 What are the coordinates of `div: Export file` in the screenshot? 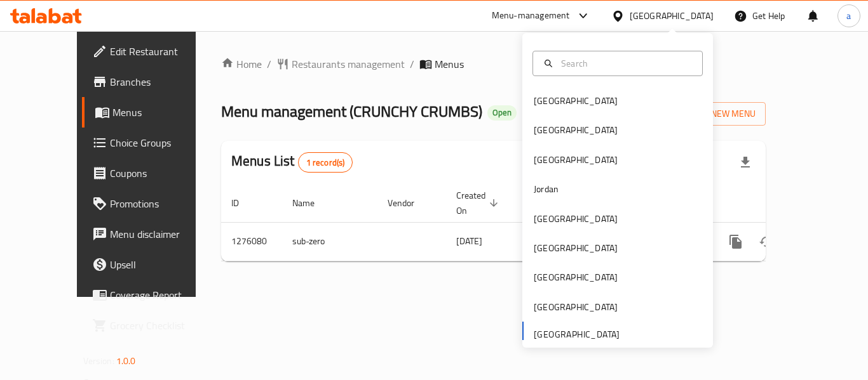 It's located at (745, 162).